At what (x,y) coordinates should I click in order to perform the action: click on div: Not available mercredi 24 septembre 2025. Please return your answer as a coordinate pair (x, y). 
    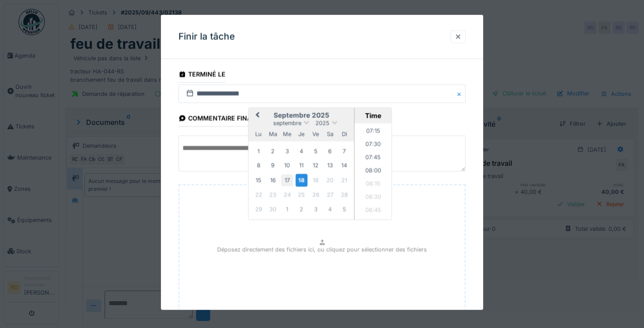
    Looking at the image, I should click on (287, 194).